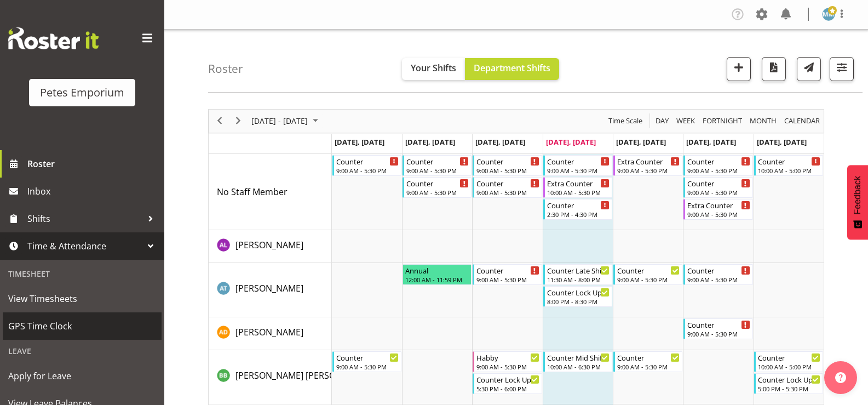  I want to click on div: Habby, so click(508, 357).